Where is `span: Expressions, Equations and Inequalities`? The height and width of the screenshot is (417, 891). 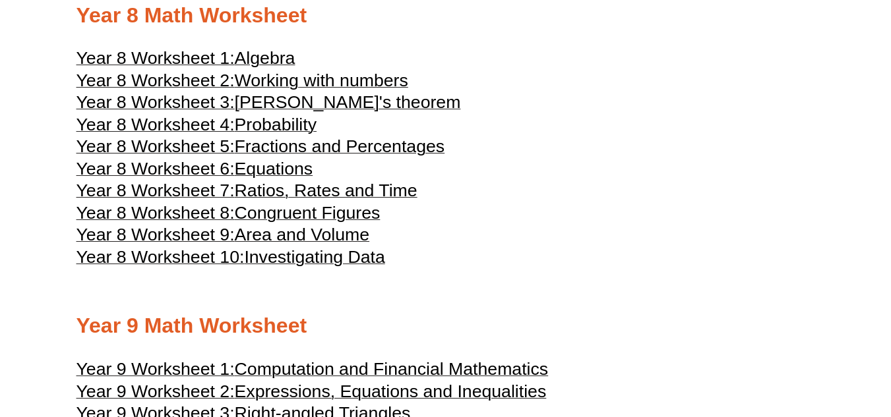
span: Expressions, Equations and Inequalities is located at coordinates (390, 392).